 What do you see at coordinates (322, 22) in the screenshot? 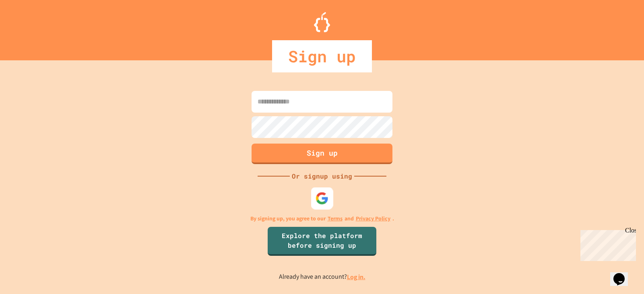
I see `img: Logo.svg` at bounding box center [322, 22].